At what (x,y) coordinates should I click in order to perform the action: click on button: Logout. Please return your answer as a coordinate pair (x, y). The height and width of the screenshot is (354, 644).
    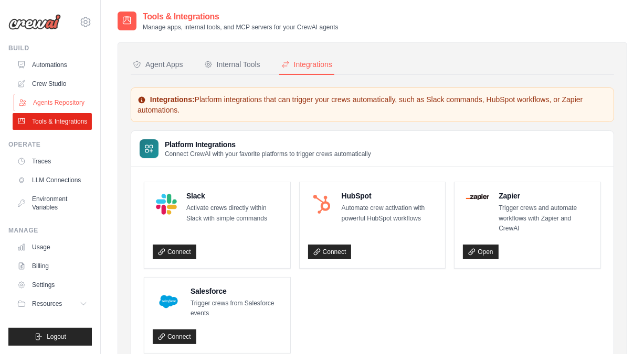
    Looking at the image, I should click on (50, 337).